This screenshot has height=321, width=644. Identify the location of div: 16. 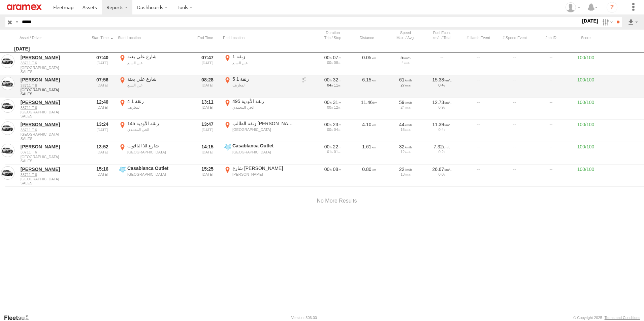
(406, 130).